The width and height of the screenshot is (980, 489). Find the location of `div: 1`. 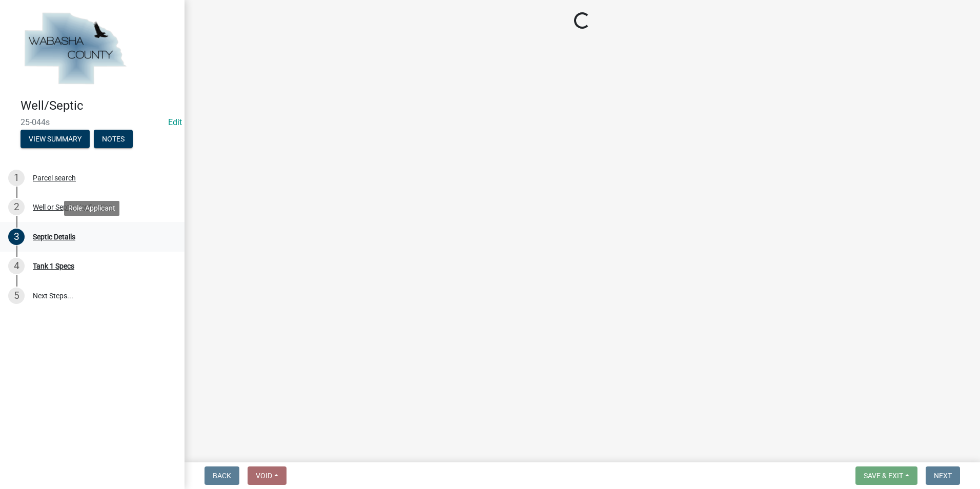

div: 1 is located at coordinates (16, 178).